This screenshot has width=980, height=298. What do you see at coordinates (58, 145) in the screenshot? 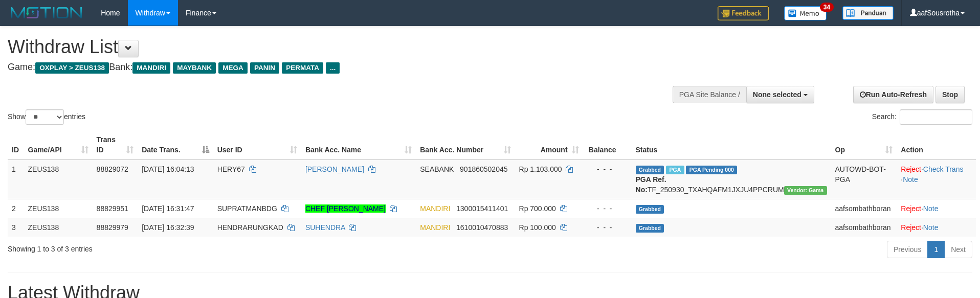
I see `th: Game/API: activate to sort column ascending` at bounding box center [58, 145].